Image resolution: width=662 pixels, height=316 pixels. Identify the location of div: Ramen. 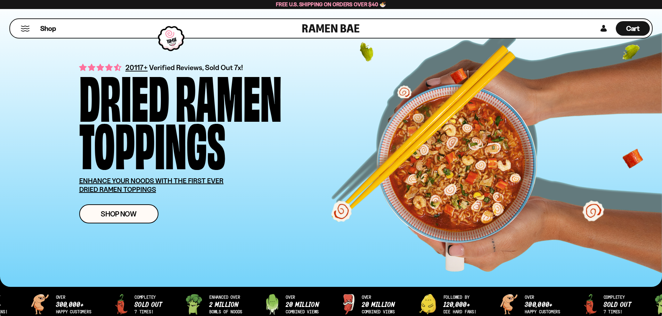
(229, 95).